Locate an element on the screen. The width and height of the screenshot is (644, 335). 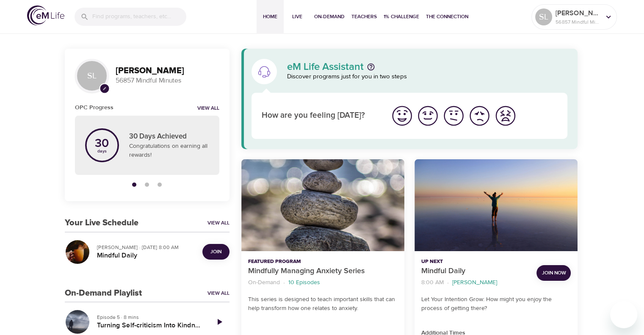
p: 30 is located at coordinates (102, 143).